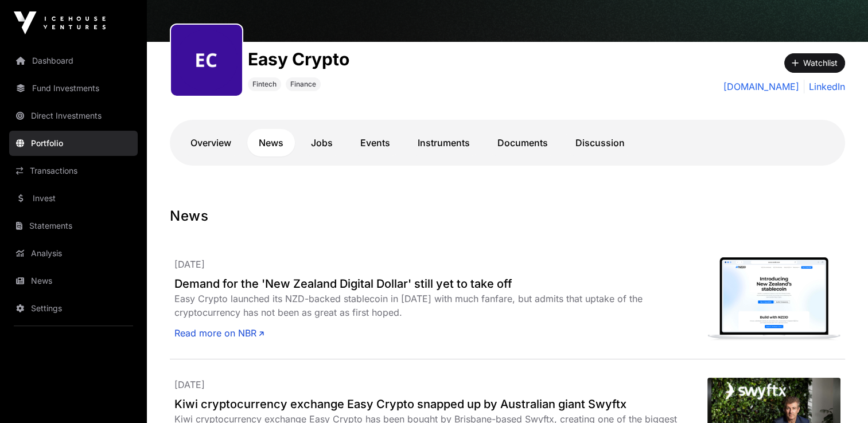 This screenshot has width=868, height=423. What do you see at coordinates (303, 84) in the screenshot?
I see `span: Finance` at bounding box center [303, 84].